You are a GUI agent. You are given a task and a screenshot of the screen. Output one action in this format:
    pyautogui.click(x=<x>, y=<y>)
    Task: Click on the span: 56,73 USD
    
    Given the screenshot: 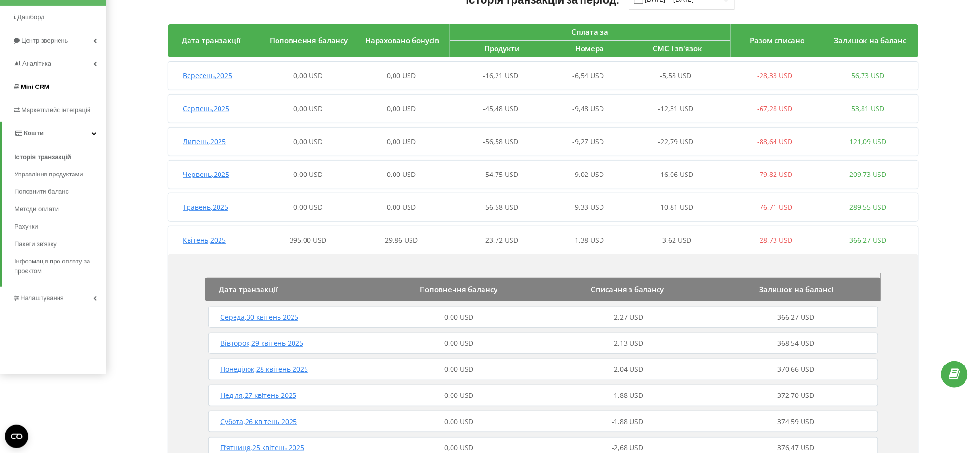 What is the action you would take?
    pyautogui.click(x=868, y=75)
    